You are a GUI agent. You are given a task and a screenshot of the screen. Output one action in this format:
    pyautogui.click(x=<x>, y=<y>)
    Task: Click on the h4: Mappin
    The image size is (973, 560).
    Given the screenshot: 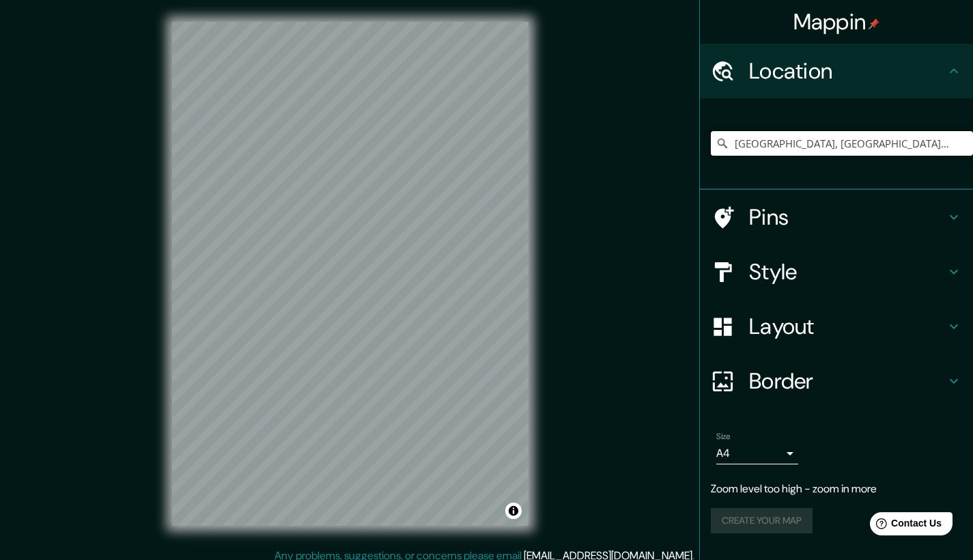 What is the action you would take?
    pyautogui.click(x=836, y=22)
    